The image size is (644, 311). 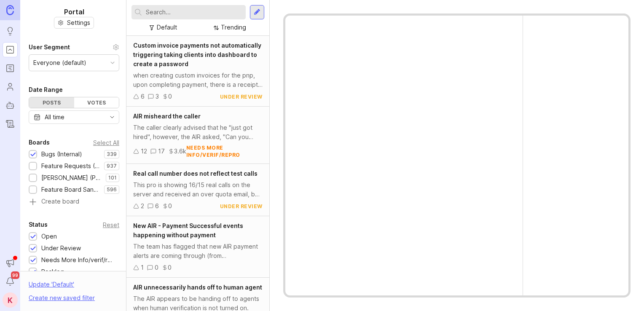 I want to click on button: K, so click(x=10, y=300).